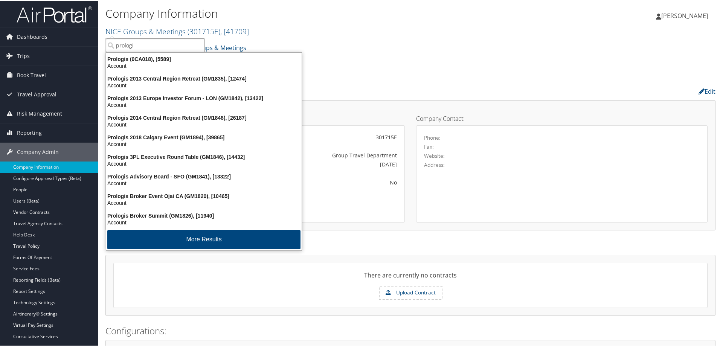  Describe the element at coordinates (307, 136) in the screenshot. I see `div: 301715E` at that location.